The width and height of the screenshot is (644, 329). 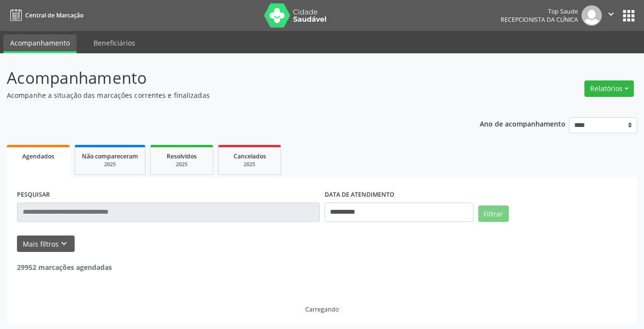 I want to click on label: PESQUISAR, so click(x=33, y=195).